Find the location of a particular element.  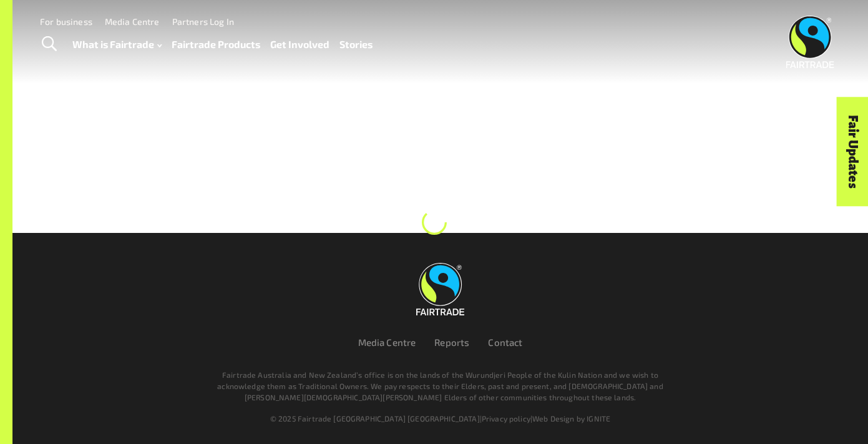

a: Partners Log In is located at coordinates (203, 21).